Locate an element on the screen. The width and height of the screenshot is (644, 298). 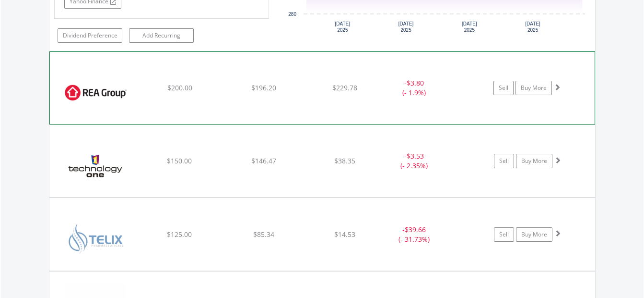
text: 280 is located at coordinates (292, 14).